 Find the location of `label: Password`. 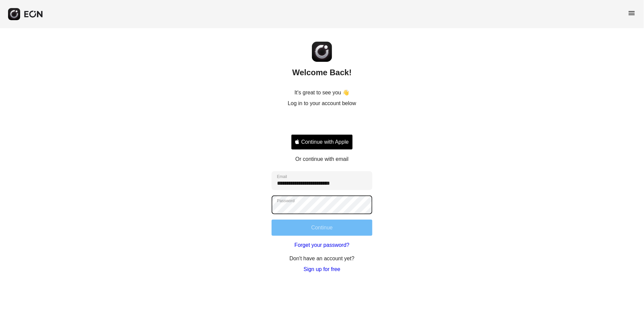

label: Password is located at coordinates (286, 201).